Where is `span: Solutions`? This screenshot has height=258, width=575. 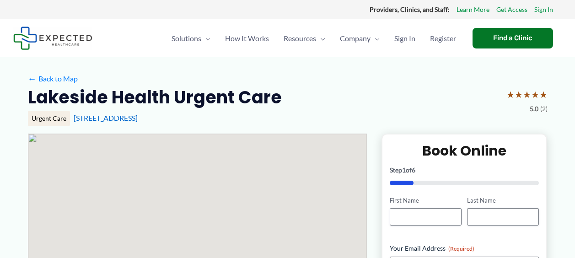 span: Solutions is located at coordinates (186, 38).